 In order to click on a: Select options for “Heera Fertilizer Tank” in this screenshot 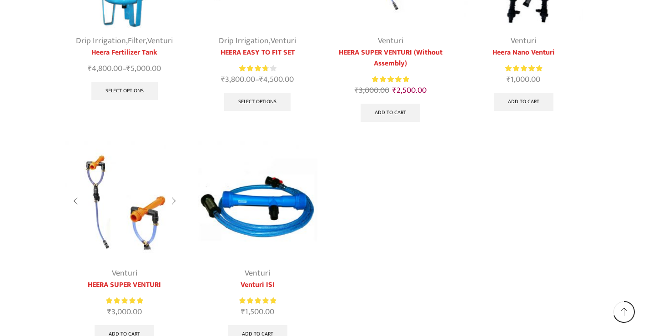, I will do `click(125, 91)`.